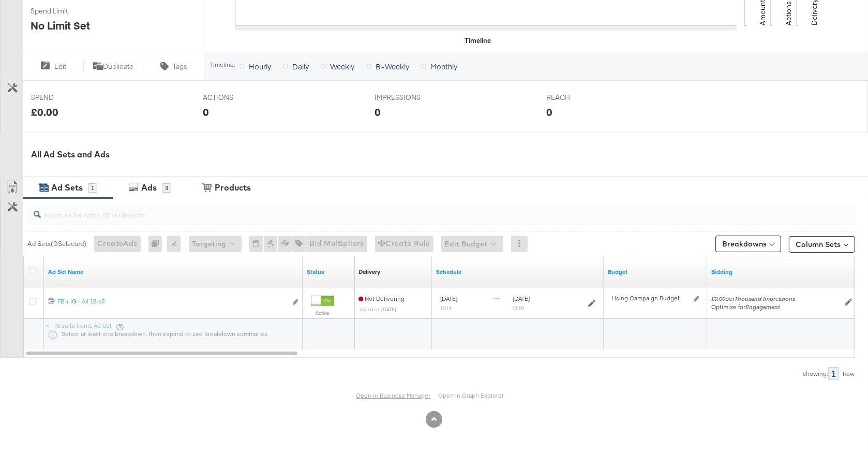 The width and height of the screenshot is (868, 451). Describe the element at coordinates (519, 308) in the screenshot. I see `sub: 01:00` at that location.